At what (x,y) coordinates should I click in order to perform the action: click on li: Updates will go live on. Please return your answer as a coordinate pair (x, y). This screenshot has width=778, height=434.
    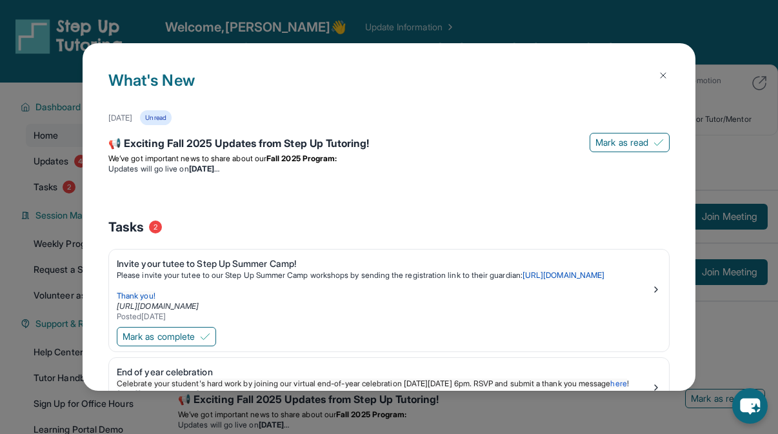
    Looking at the image, I should click on (389, 169).